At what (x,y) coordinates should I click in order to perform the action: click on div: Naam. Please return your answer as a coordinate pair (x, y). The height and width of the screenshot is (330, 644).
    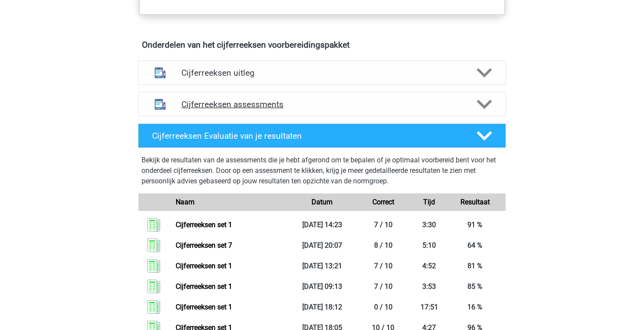
    Looking at the image, I should click on (230, 202).